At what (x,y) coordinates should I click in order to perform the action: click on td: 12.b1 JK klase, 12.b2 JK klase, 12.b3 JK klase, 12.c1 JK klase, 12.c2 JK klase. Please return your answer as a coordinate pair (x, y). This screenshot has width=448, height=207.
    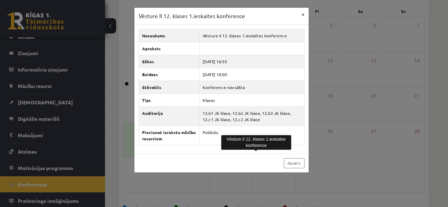
    Looking at the image, I should click on (251, 116).